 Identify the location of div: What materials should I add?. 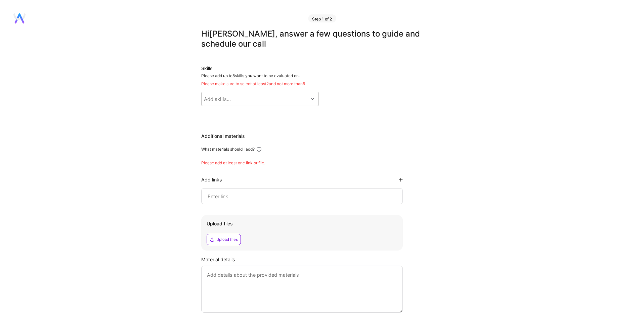
(228, 149).